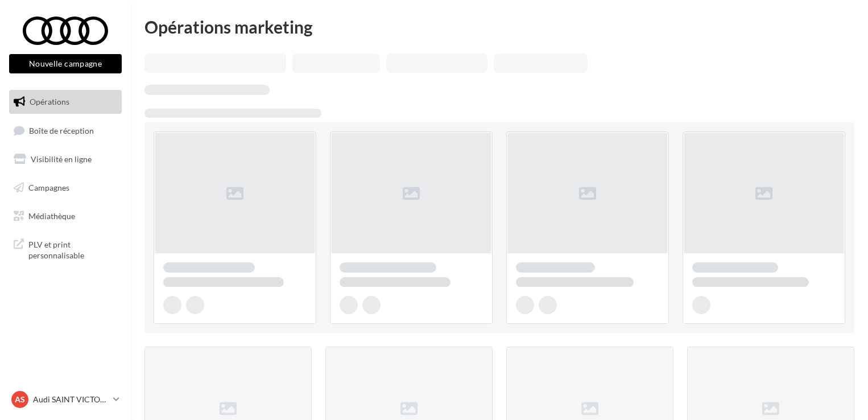 This screenshot has width=868, height=420. I want to click on span: Médiathèque, so click(52, 215).